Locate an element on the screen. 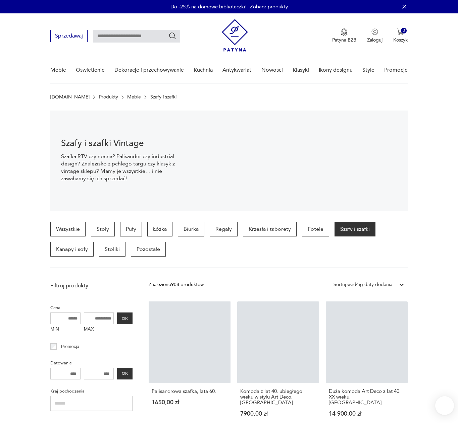  a: Kanapy i sofy is located at coordinates (72, 249).